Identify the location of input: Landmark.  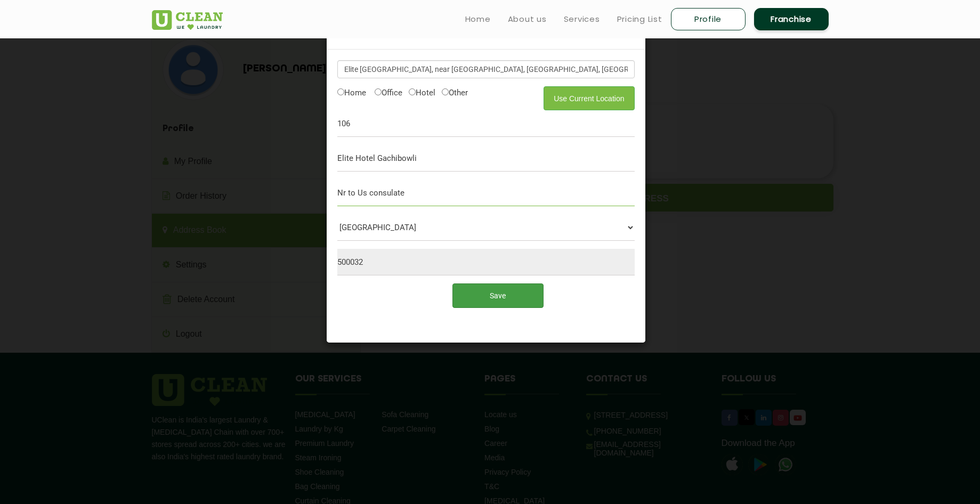
(486, 193).